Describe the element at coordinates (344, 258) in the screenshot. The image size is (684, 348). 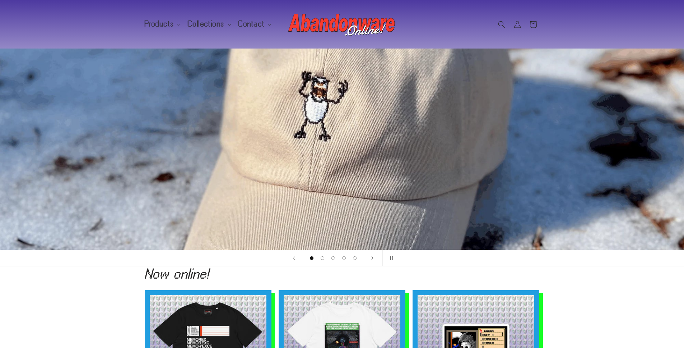
I see `button: Load slide 4 of 5` at that location.